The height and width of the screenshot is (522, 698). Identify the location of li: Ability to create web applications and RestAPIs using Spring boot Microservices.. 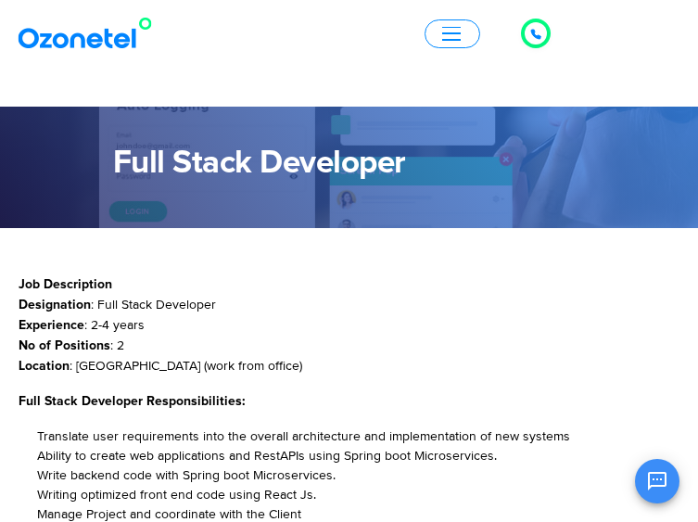
(358, 455).